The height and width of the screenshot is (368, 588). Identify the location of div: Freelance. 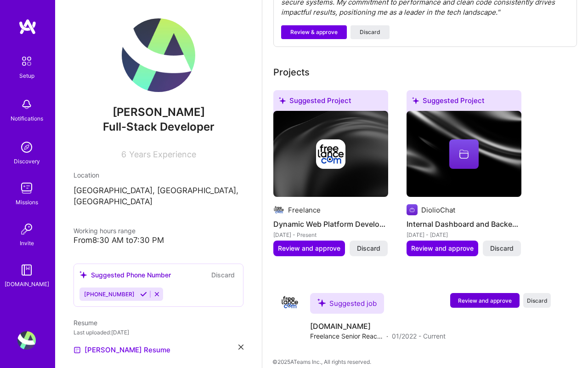
(305, 210).